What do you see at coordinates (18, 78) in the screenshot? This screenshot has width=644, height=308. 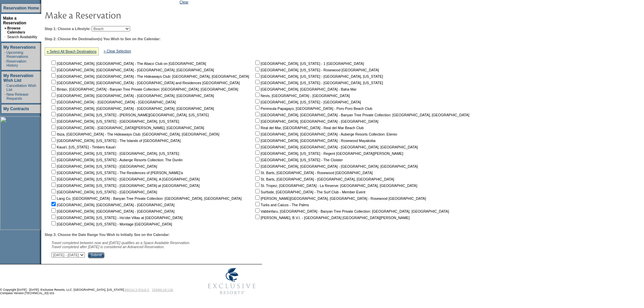 I see `a: My Reservation Wish List` at bounding box center [18, 78].